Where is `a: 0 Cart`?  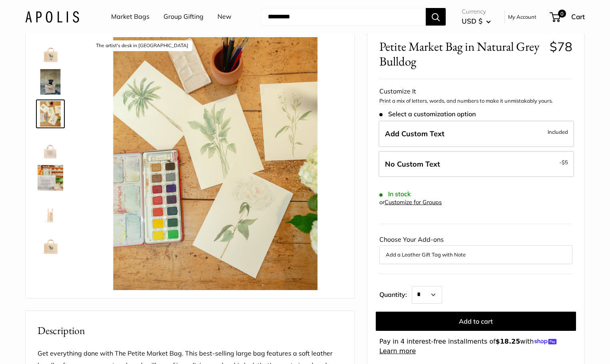
a: 0 Cart is located at coordinates (568, 17).